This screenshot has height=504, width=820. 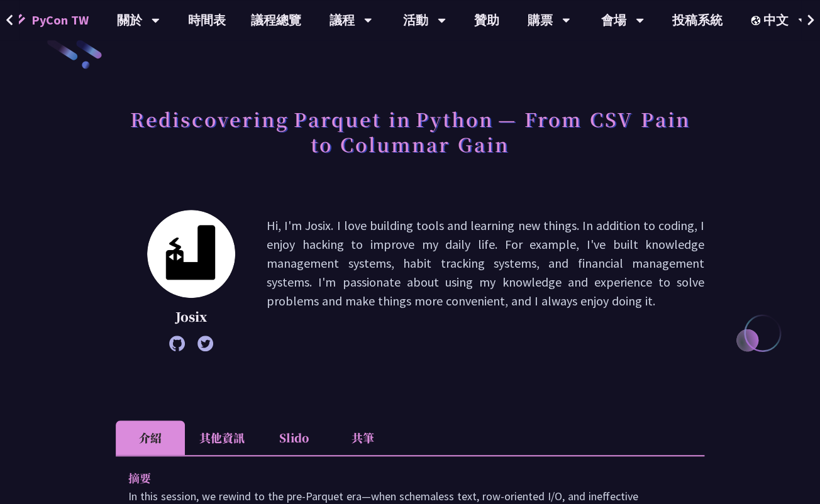 I want to click on span: PyCon TW, so click(x=59, y=20).